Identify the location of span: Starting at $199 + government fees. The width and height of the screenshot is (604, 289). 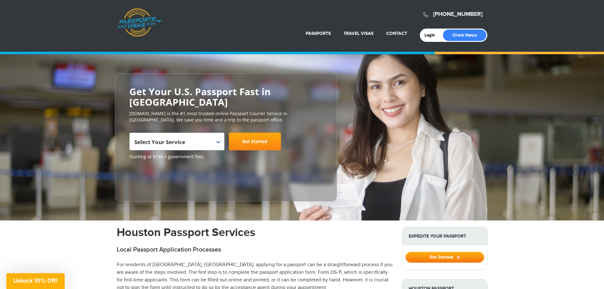
(226, 156).